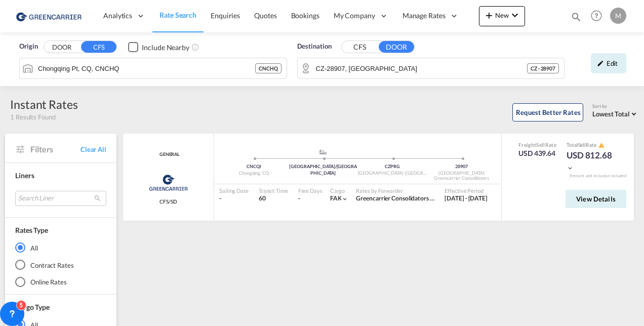  What do you see at coordinates (273, 198) in the screenshot?
I see `div: 60` at bounding box center [273, 198].